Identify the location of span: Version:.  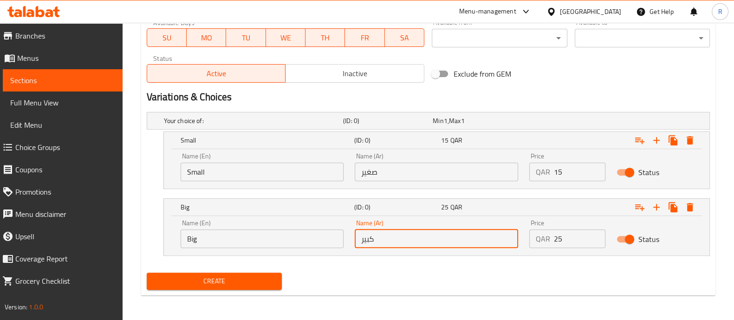
(16, 307).